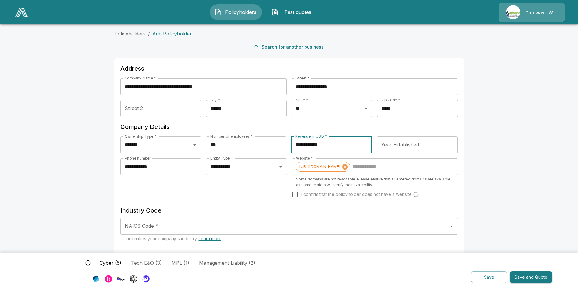 This screenshot has width=578, height=289. What do you see at coordinates (146, 263) in the screenshot?
I see `span: Tech E&O (3)` at bounding box center [146, 263].